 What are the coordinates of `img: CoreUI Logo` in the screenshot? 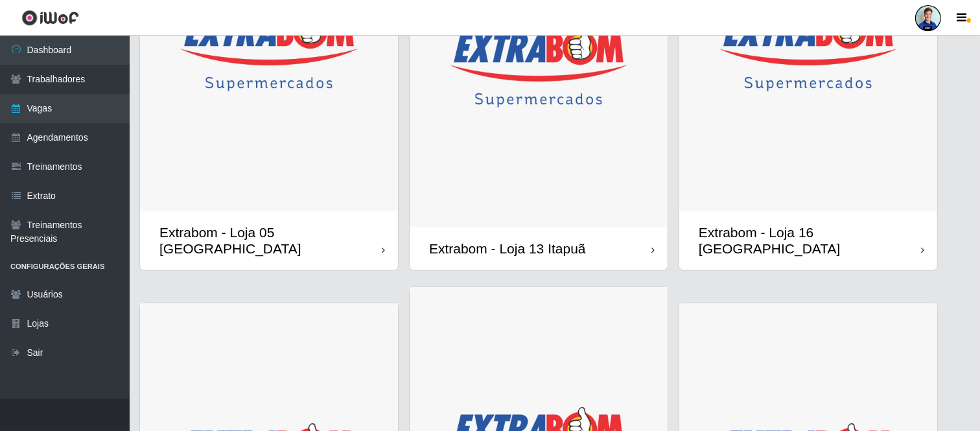 It's located at (50, 18).